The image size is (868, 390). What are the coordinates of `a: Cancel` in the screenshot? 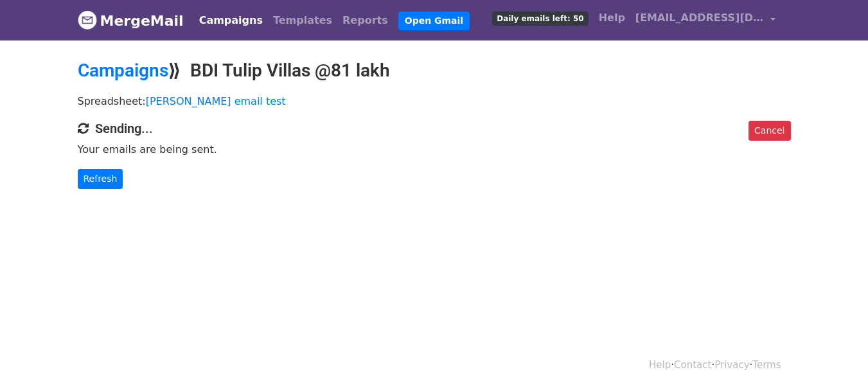 It's located at (769, 131).